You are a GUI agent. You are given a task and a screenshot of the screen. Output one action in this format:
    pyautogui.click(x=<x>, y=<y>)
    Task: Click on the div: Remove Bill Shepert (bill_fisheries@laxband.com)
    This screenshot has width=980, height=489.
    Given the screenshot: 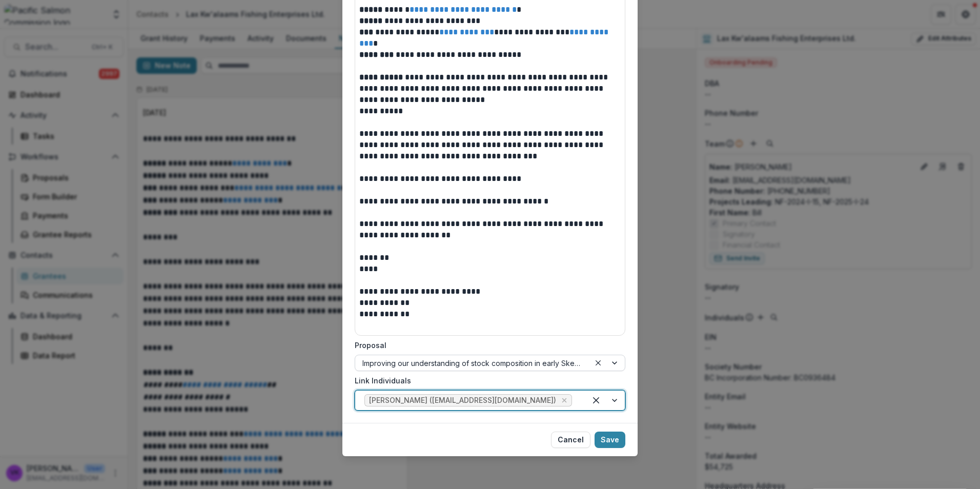 What is the action you would take?
    pyautogui.click(x=564, y=400)
    